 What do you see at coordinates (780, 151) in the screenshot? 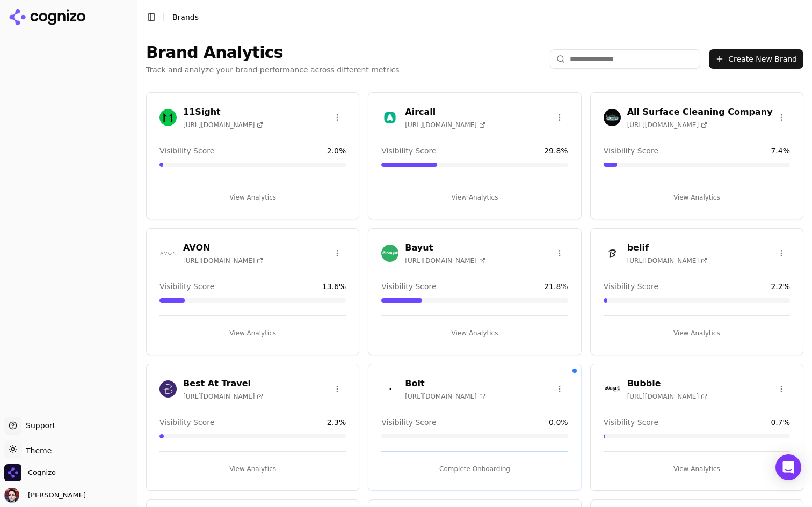
I see `span: 7.4 %` at bounding box center [780, 151].